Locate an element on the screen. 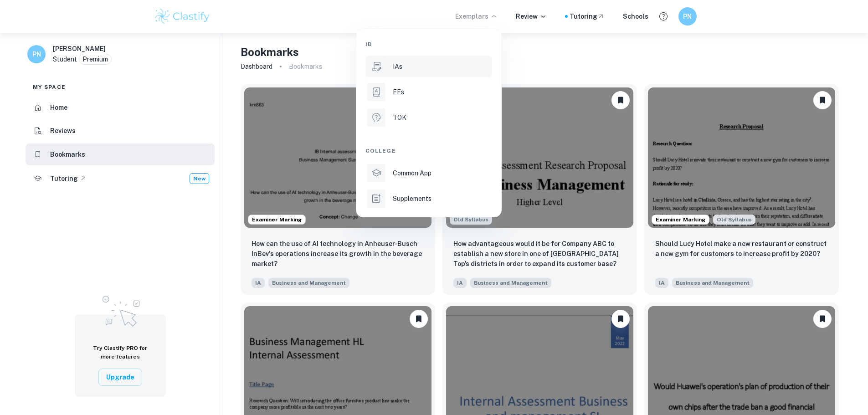 This screenshot has width=868, height=415. a: EEs is located at coordinates (429, 92).